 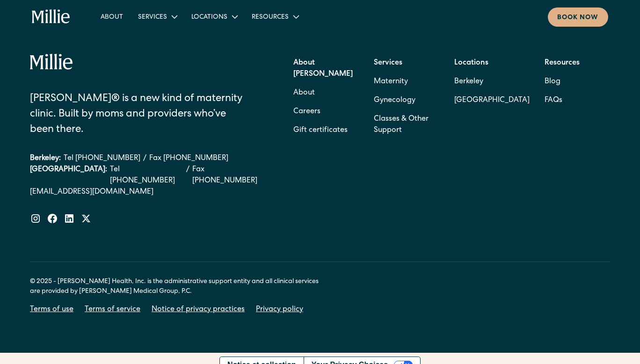 I want to click on a: Book now, so click(x=578, y=17).